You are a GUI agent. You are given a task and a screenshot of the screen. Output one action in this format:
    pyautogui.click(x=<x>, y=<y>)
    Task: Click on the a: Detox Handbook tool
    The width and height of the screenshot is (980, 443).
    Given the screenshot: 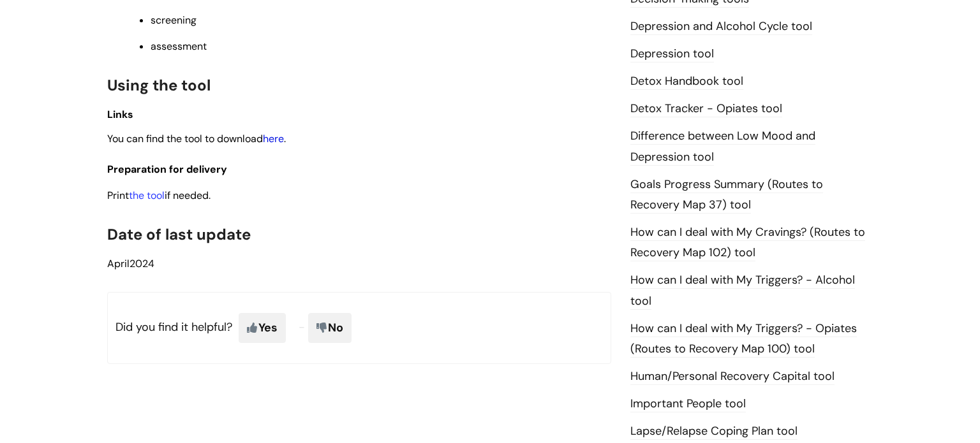 What is the action you would take?
    pyautogui.click(x=687, y=82)
    